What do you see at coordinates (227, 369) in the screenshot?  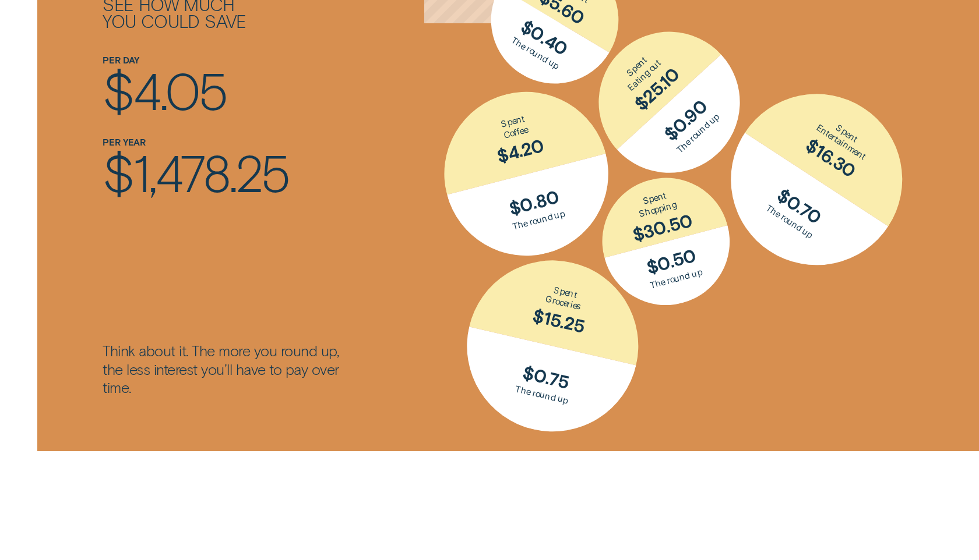 I see `div: Think about it. The more you round up, the less interest you’ll have to pay over time.` at bounding box center [227, 369].